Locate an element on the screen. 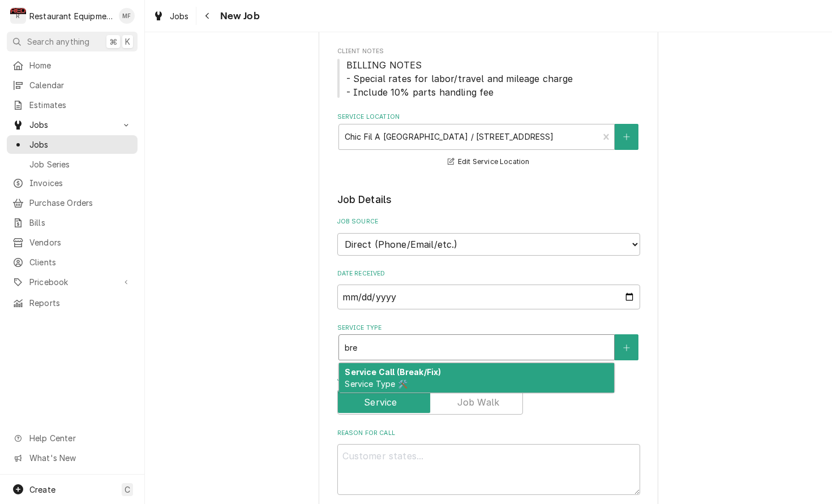 The image size is (832, 504). input: yyyy-mm-dd is located at coordinates (488, 297).